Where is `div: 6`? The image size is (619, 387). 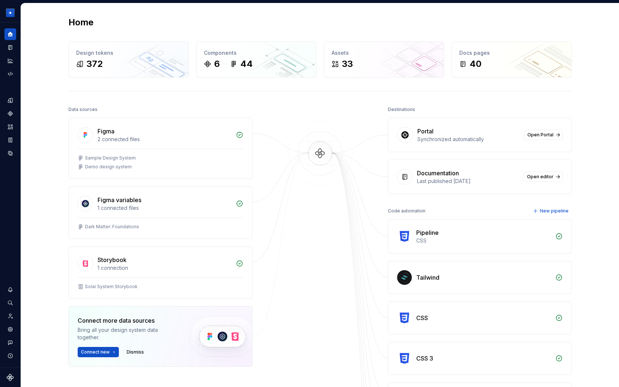
div: 6 is located at coordinates (217, 64).